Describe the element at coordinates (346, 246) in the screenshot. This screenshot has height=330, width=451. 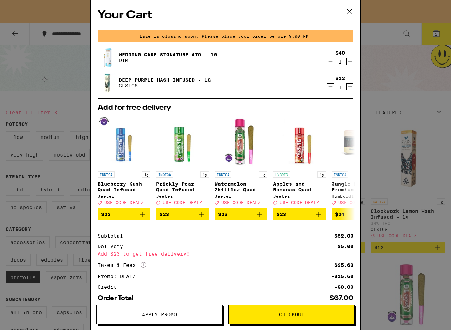
I see `div: $5.00` at that location.